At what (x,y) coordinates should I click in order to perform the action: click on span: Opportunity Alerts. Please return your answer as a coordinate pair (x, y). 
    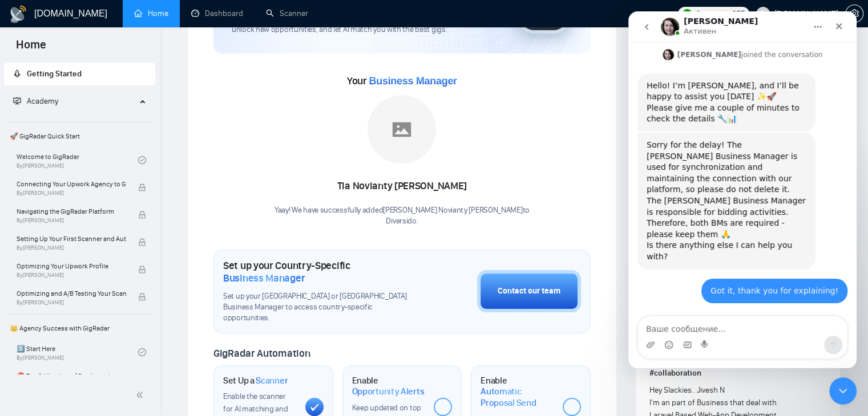
    Looking at the image, I should click on (388, 392).